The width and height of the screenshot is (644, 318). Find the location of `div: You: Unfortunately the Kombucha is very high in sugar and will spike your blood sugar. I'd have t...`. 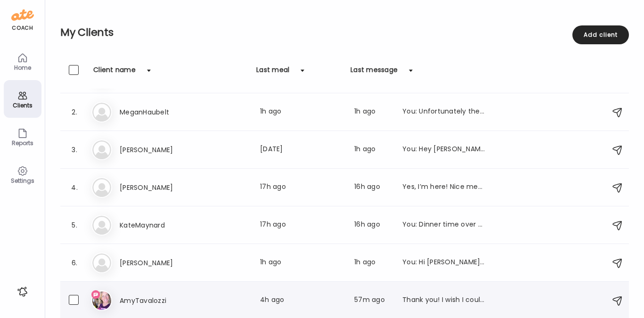

div: You: Unfortunately the Kombucha is very high in sugar and will spike your blood sugar. I'd have t... is located at coordinates (444, 112).